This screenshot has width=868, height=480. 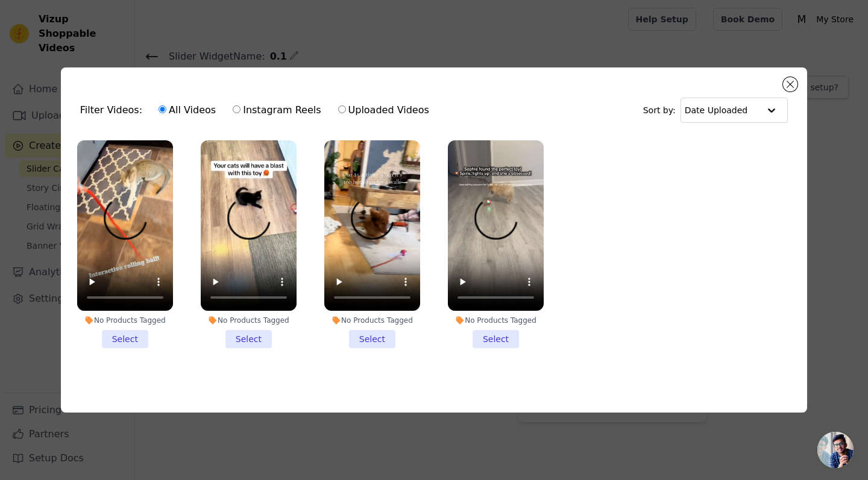 What do you see at coordinates (835, 450) in the screenshot?
I see `a: Bate-papo aberto` at bounding box center [835, 450].